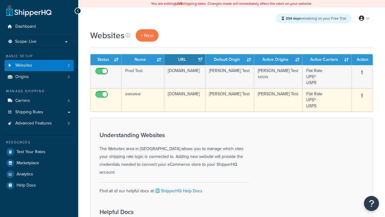 The height and width of the screenshot is (217, 385). What do you see at coordinates (39, 91) in the screenshot?
I see `div: Manage Shipping` at bounding box center [39, 91].